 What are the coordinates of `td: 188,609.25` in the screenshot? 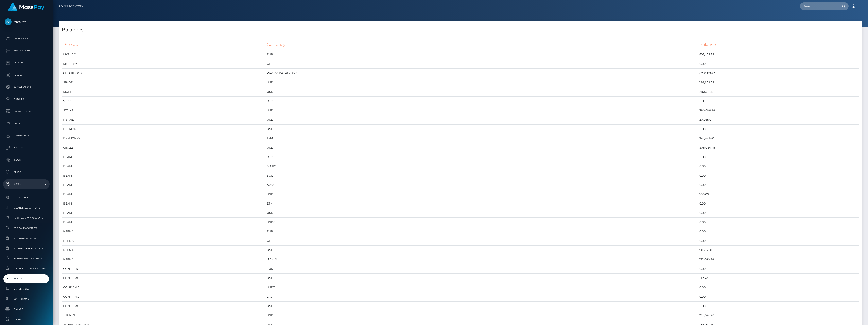 It's located at (778, 82).